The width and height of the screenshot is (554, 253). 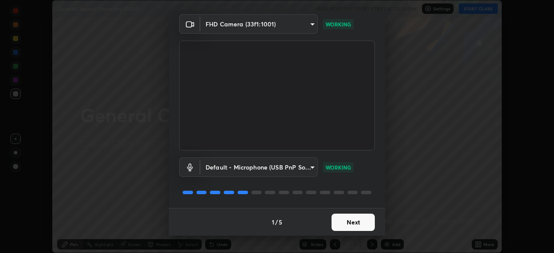 What do you see at coordinates (353, 223) in the screenshot?
I see `button: Next` at bounding box center [353, 223].